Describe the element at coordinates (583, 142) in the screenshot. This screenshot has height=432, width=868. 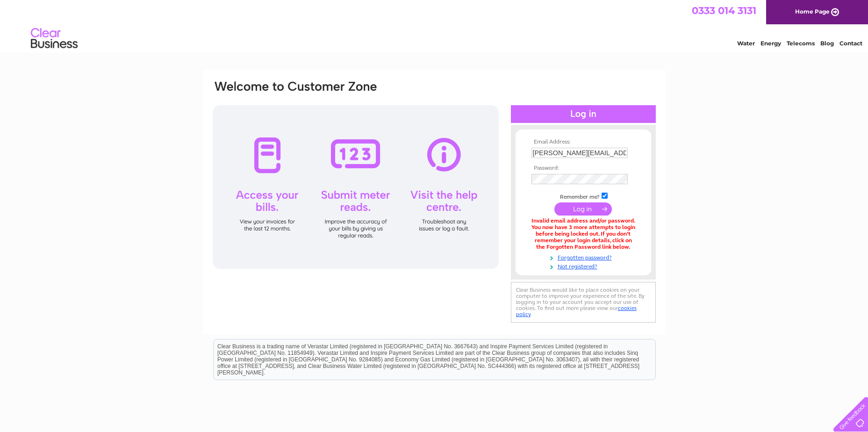
I see `th: Email Address:` at that location.